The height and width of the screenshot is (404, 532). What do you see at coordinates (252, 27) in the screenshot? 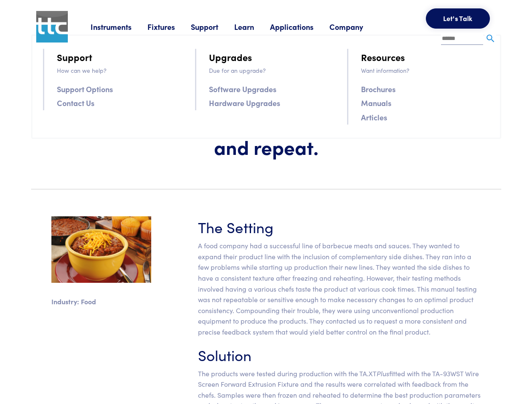
I see `a: Learn` at bounding box center [252, 27].